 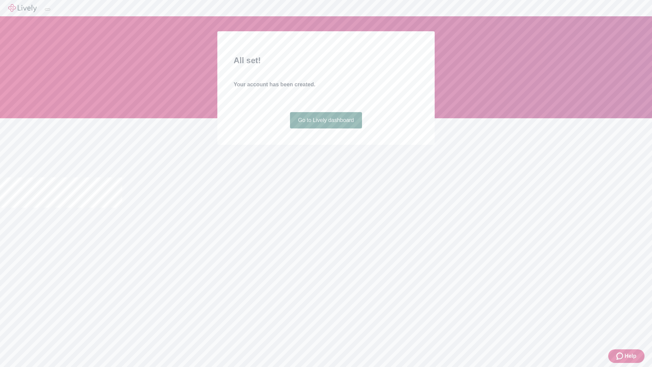 What do you see at coordinates (620, 356) in the screenshot?
I see `svg: Zendesk support icon` at bounding box center [620, 356].